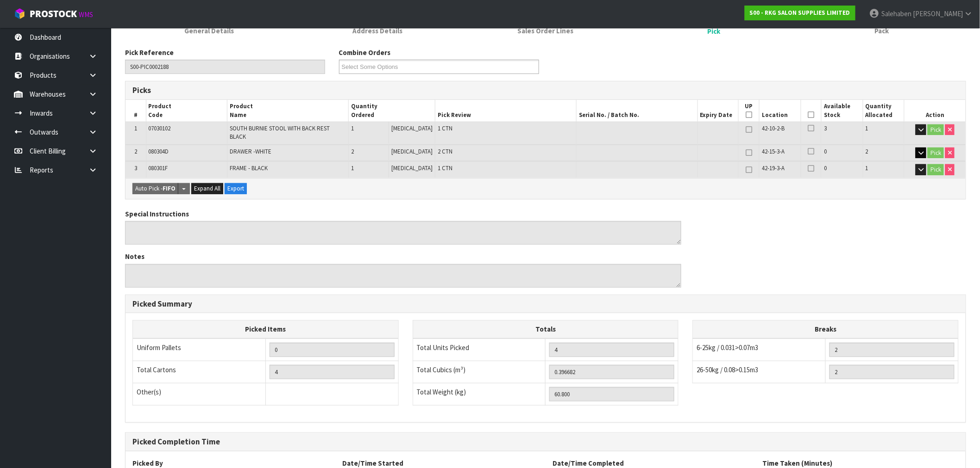 The height and width of the screenshot is (468, 980). Describe the element at coordinates (479, 350) in the screenshot. I see `td: Total Units Picked` at that location.